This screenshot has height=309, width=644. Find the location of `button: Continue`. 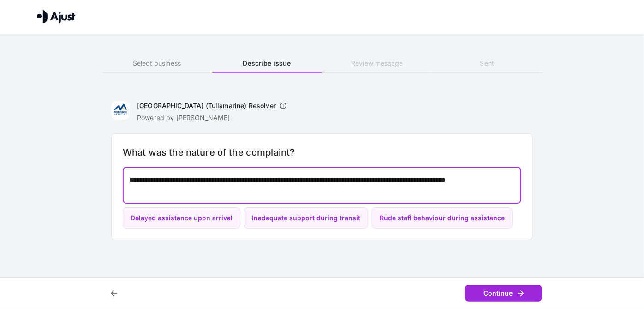

button: Continue is located at coordinates (503, 294).